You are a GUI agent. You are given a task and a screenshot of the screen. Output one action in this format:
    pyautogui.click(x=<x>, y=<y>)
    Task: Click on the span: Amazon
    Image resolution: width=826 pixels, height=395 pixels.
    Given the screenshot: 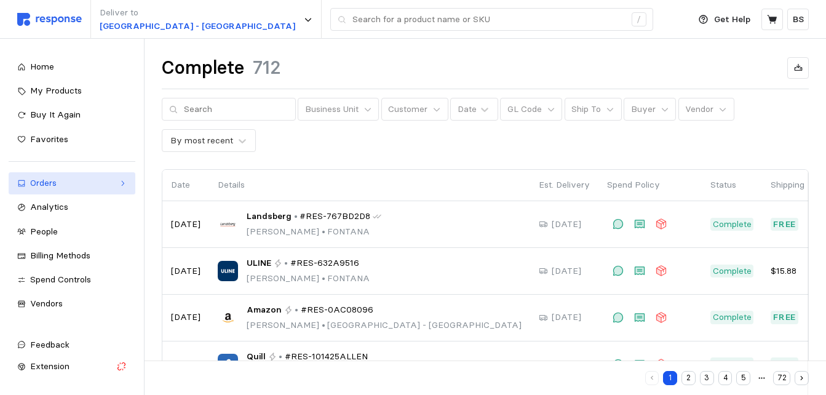 What is the action you would take?
    pyautogui.click(x=264, y=310)
    